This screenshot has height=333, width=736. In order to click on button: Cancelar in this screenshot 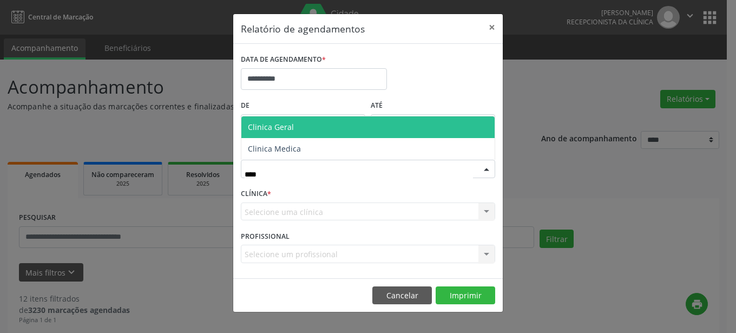, I will do `click(402, 296)`.